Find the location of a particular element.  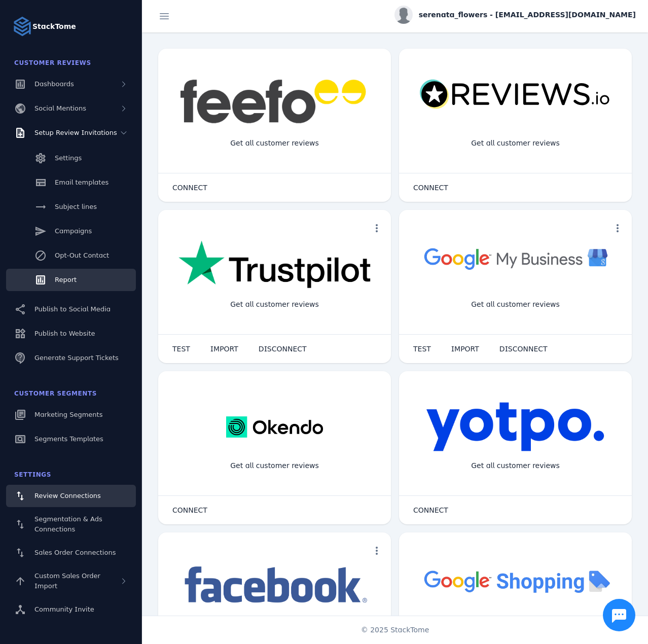

span: Review Connections is located at coordinates (67, 496).